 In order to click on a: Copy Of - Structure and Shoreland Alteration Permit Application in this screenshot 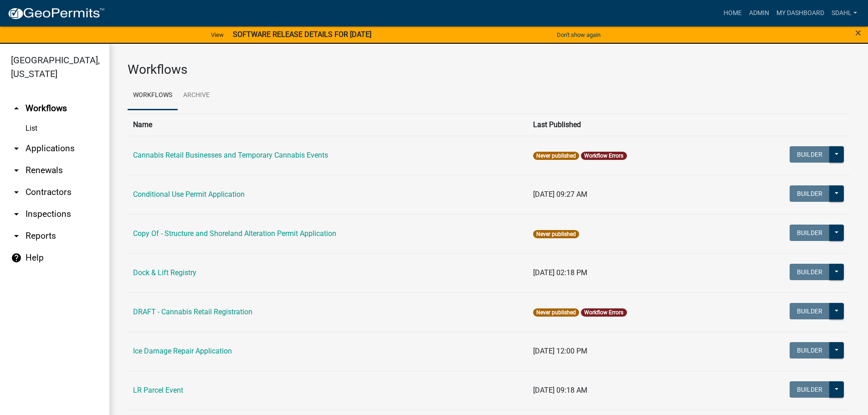, I will do `click(235, 233)`.